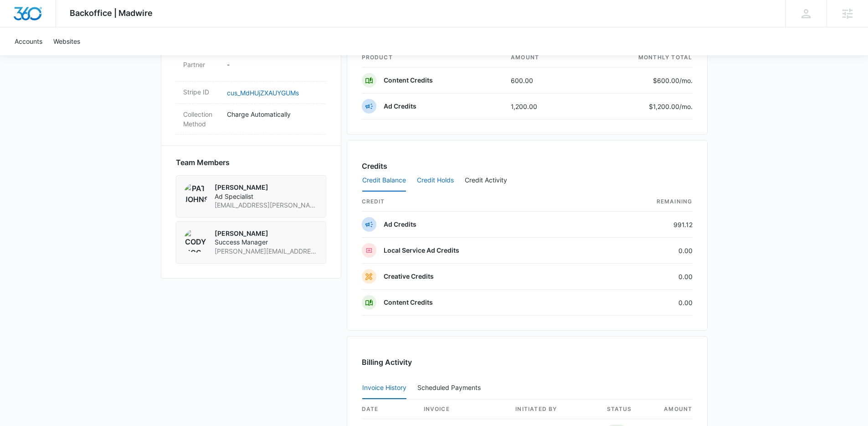  Describe the element at coordinates (384, 388) in the screenshot. I see `button: Invoice History` at that location.